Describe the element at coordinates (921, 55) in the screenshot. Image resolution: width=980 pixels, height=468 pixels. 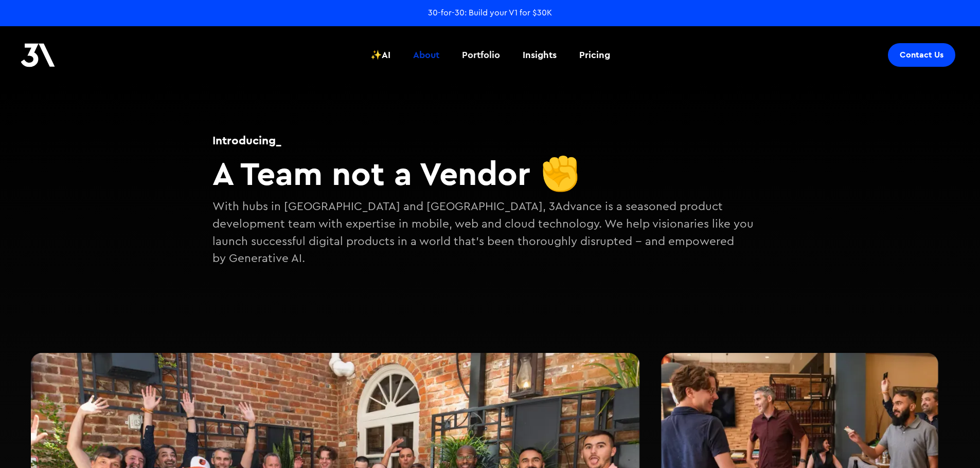
I see `div: Contact Us` at that location.